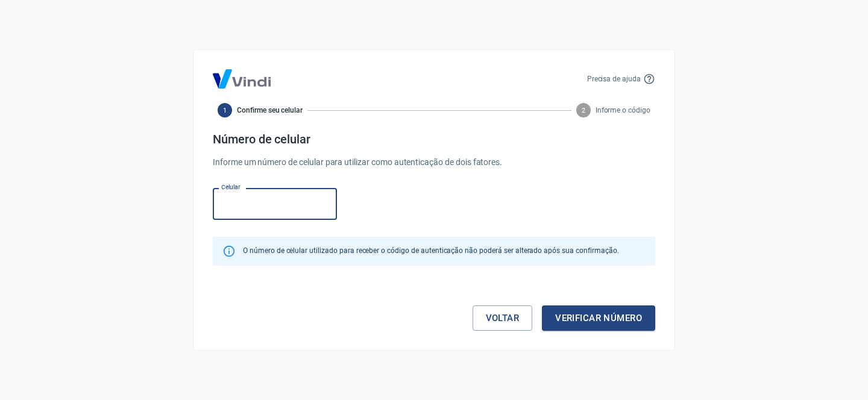 This screenshot has width=868, height=400. What do you see at coordinates (225, 110) in the screenshot?
I see `text: 1` at bounding box center [225, 110].